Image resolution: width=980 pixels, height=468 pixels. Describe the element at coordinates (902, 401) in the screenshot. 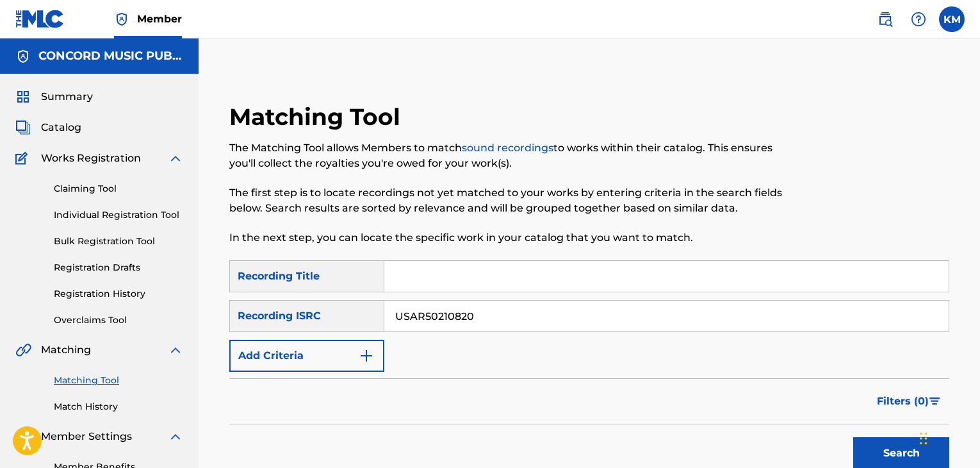

I see `span: Filters ( 0 )` at that location.